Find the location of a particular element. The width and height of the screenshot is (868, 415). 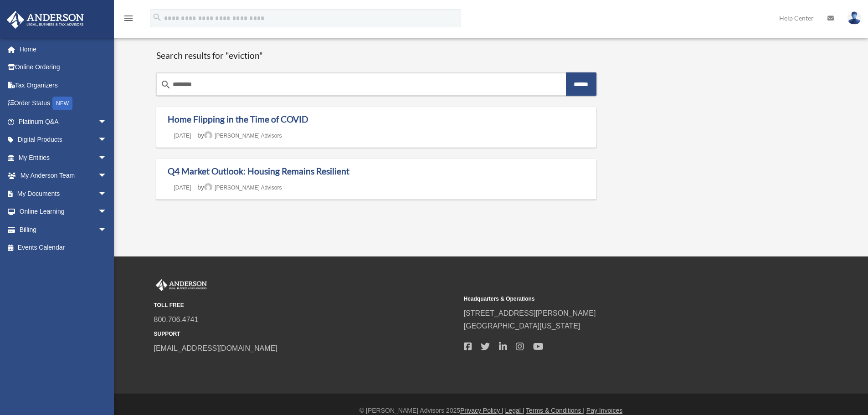

a: My Anderson Teamarrow_drop_down is located at coordinates (63, 176).